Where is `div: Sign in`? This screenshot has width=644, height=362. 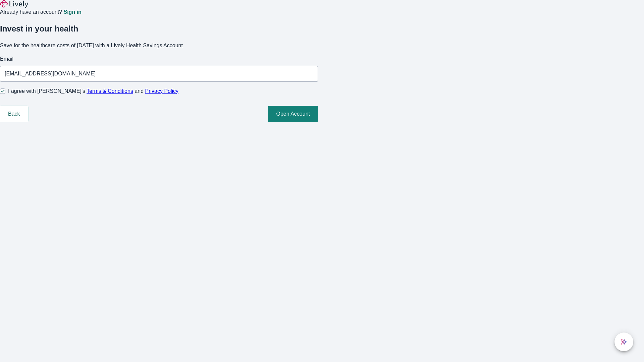
div: Sign in is located at coordinates (72, 12).